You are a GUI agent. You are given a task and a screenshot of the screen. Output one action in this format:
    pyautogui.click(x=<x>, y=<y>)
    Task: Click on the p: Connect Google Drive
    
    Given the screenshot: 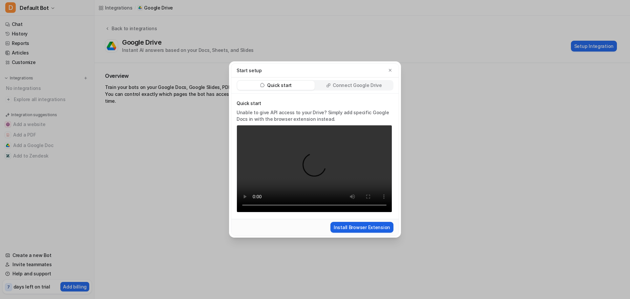 What is the action you would take?
    pyautogui.click(x=357, y=85)
    